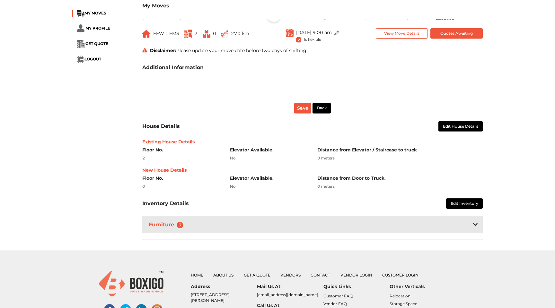 This screenshot has height=308, width=555. Describe the element at coordinates (97, 43) in the screenshot. I see `span: GET QUOTE` at that location.